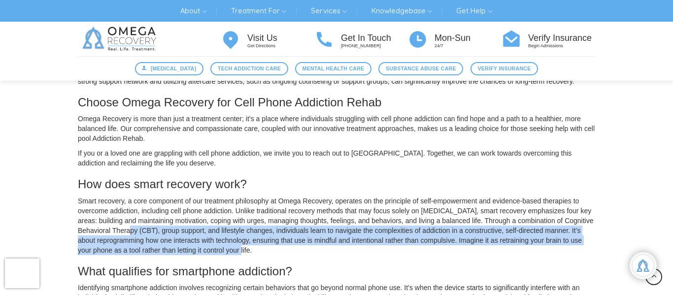 This screenshot has width=673, height=295. I want to click on a: Mental Health Care, so click(333, 68).